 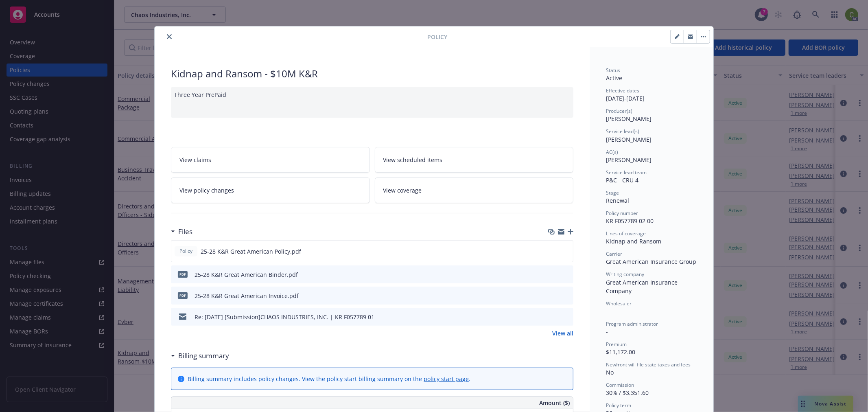 I want to click on span: Great American Insurance Company, so click(x=643, y=287).